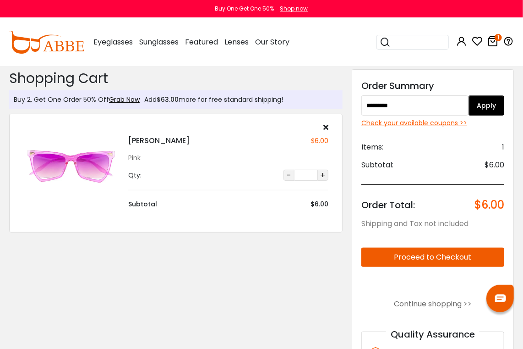 This screenshot has width=523, height=349. I want to click on div: Check your available coupons >>, so click(433, 123).